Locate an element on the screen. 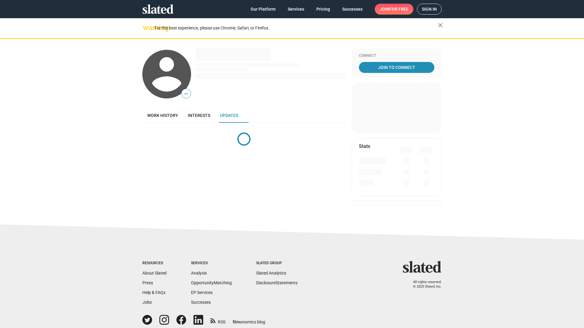 This screenshot has width=584, height=328. a: Help & FAQs is located at coordinates (154, 293).